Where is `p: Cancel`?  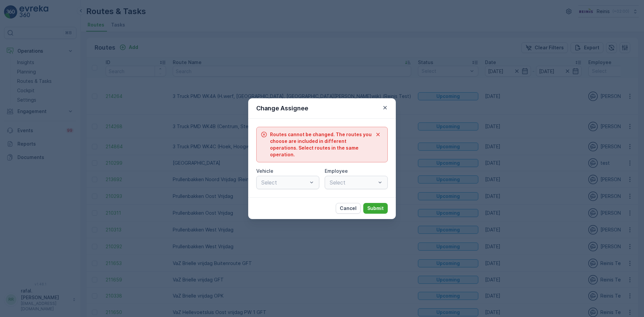
p: Cancel is located at coordinates (348, 208).